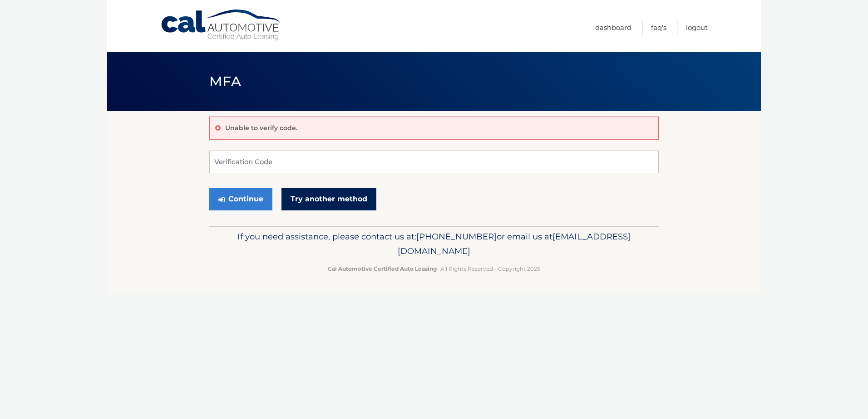 The height and width of the screenshot is (419, 868). I want to click on a: Logout, so click(697, 27).